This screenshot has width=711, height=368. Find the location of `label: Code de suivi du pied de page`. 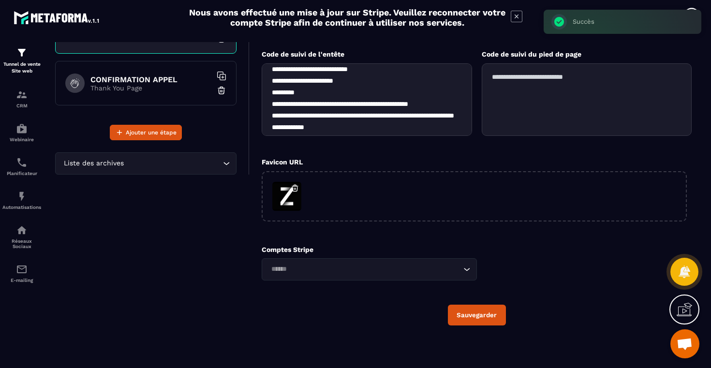

label: Code de suivi du pied de page is located at coordinates (531, 54).